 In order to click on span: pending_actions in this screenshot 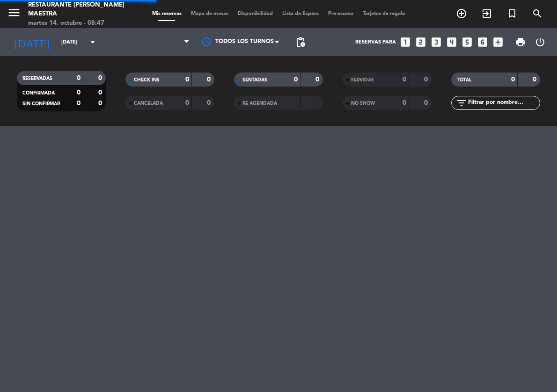, I will do `click(301, 42)`.